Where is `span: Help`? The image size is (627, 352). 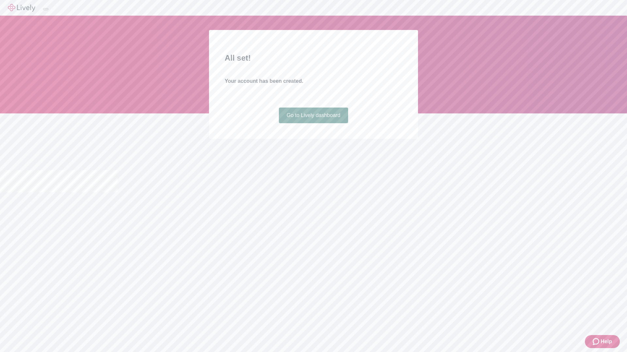
span: Help is located at coordinates (606, 342).